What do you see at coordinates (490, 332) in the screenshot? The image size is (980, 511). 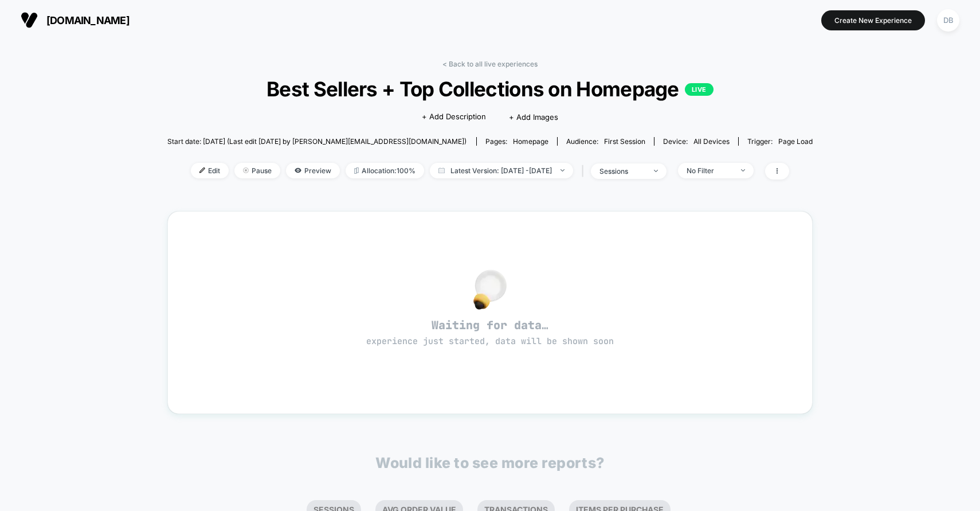 I see `span: Waiting for data…` at bounding box center [490, 332].